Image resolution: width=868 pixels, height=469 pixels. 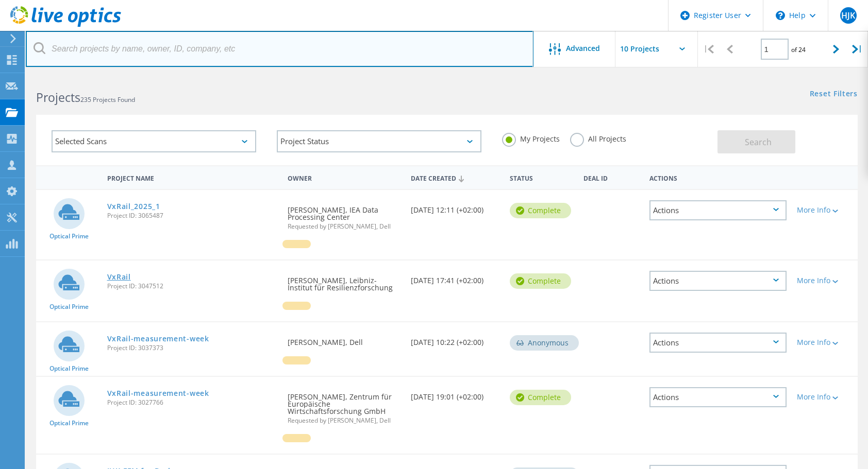 What do you see at coordinates (598, 137) in the screenshot?
I see `label: All Projects` at bounding box center [598, 137].